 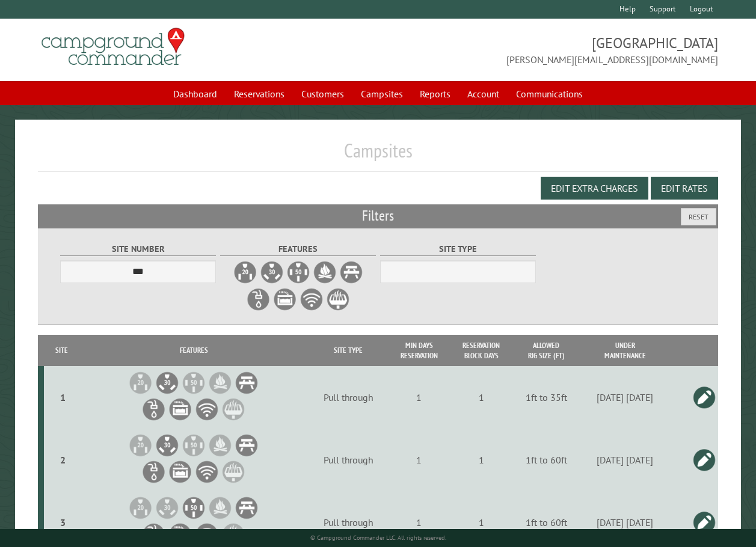 What do you see at coordinates (435, 94) in the screenshot?
I see `a: Reports` at bounding box center [435, 94].